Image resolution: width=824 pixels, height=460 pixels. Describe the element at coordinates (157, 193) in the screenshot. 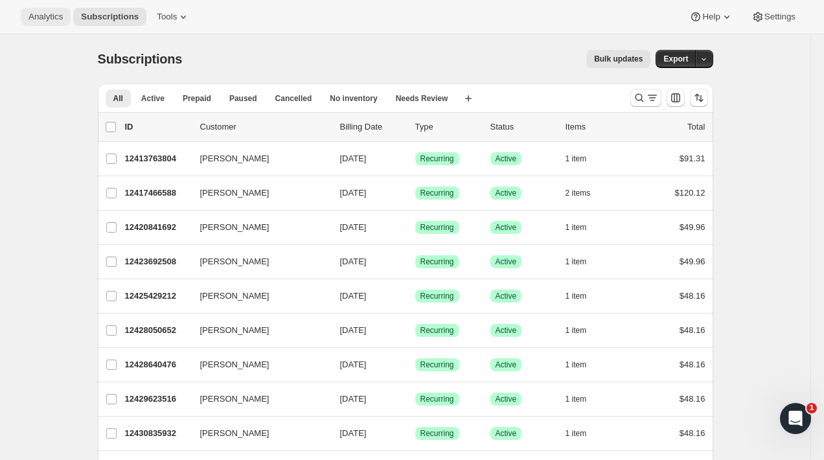

I see `p: 12417466588` at that location.